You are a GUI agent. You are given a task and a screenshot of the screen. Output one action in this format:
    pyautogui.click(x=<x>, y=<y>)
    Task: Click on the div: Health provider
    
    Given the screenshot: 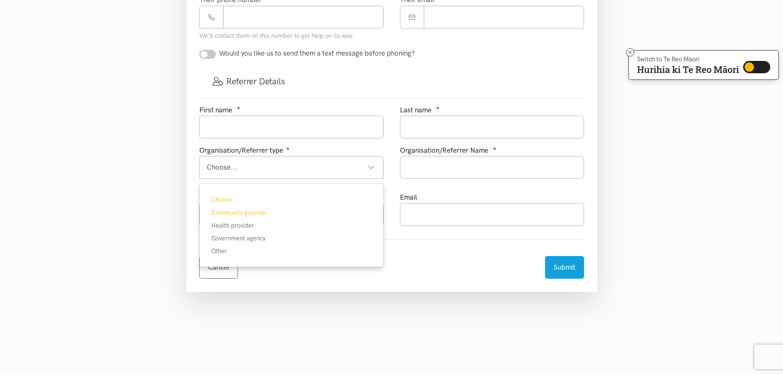 What is the action you would take?
    pyautogui.click(x=291, y=225)
    